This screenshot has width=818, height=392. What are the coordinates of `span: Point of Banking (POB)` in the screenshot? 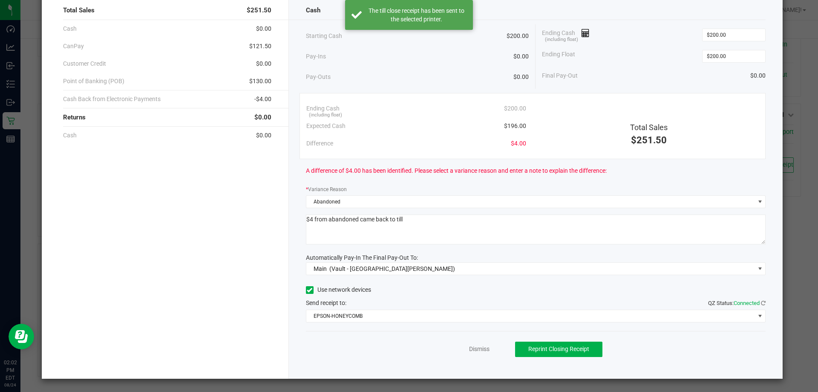 It's located at (94, 81).